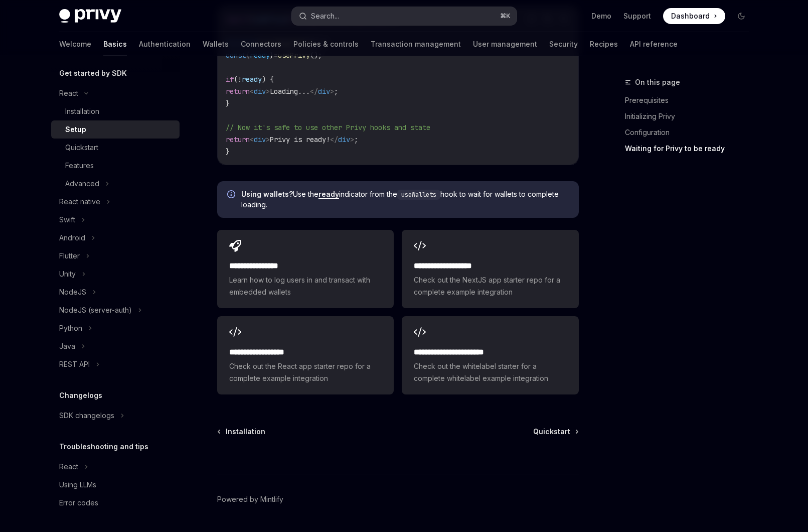  Describe the element at coordinates (76, 129) in the screenshot. I see `div: Setup` at that location.